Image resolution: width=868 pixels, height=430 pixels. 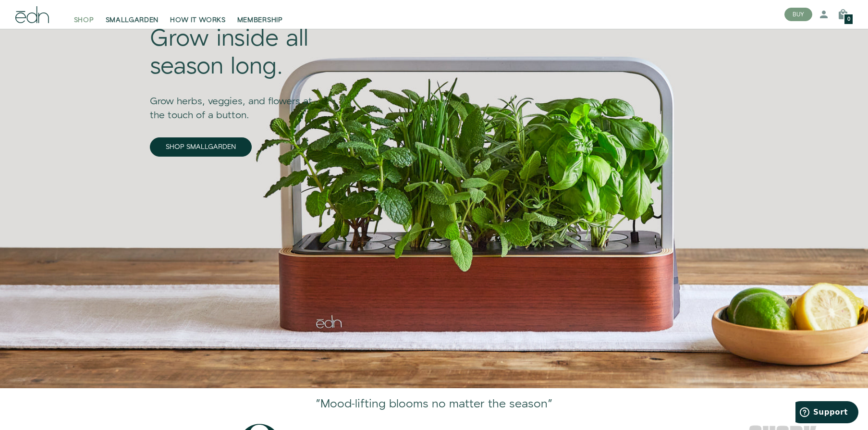 What do you see at coordinates (849, 19) in the screenshot?
I see `span: 0` at bounding box center [849, 19].